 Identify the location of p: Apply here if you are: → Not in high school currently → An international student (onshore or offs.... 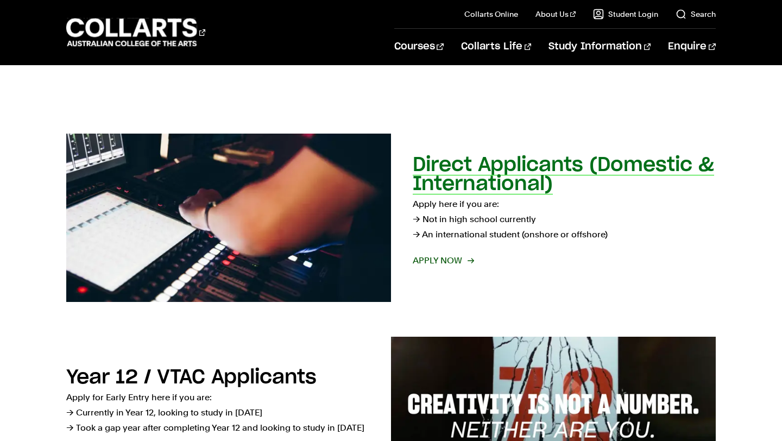
(564, 219).